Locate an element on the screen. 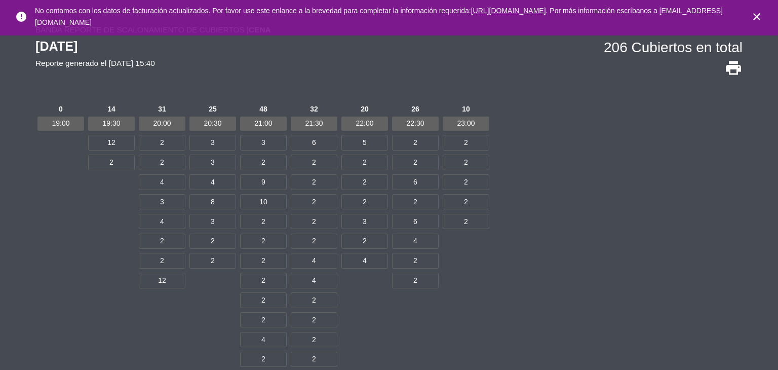  span: 9 is located at coordinates (263, 182).